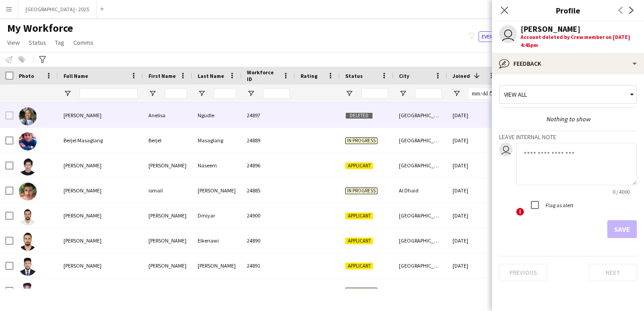 Image resolution: width=644 pixels, height=311 pixels. I want to click on span: Tag, so click(59, 43).